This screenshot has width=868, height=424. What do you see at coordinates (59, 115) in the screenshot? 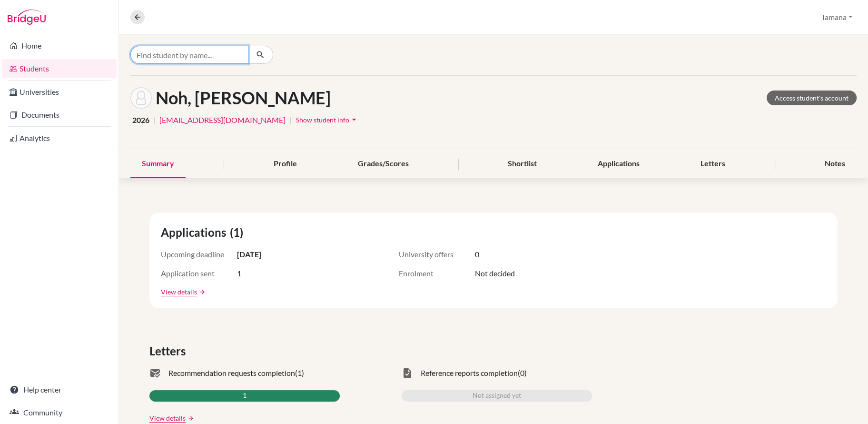
I see `a: Documents` at bounding box center [59, 115].